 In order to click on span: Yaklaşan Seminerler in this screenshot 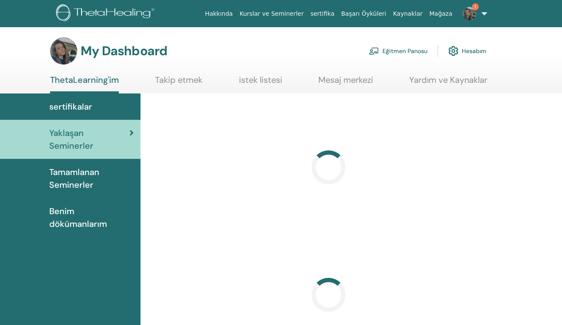, I will do `click(89, 139)`.